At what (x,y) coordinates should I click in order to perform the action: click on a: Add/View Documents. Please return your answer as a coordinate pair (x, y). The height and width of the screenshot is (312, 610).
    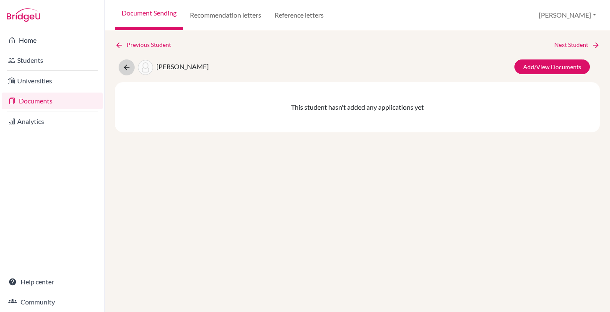
    Looking at the image, I should click on (552, 67).